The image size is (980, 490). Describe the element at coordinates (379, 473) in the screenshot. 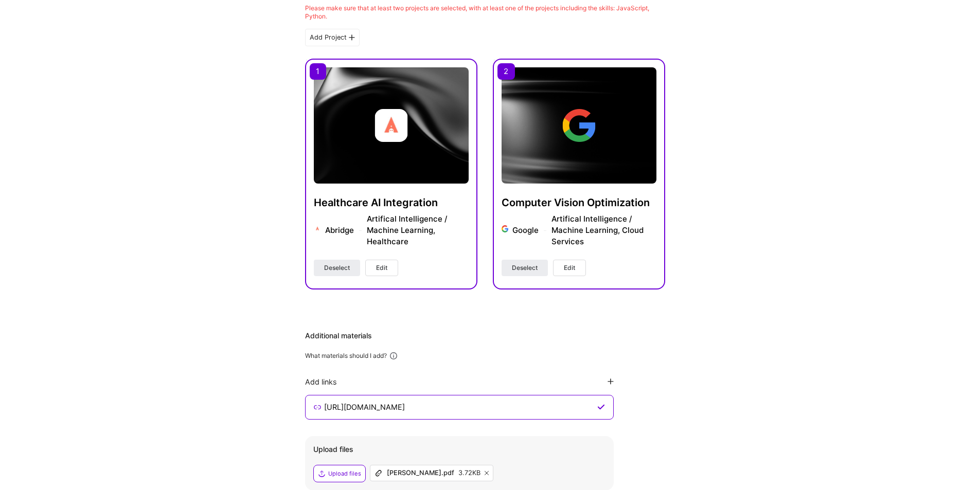

I see `i: icon Attachment` at that location.